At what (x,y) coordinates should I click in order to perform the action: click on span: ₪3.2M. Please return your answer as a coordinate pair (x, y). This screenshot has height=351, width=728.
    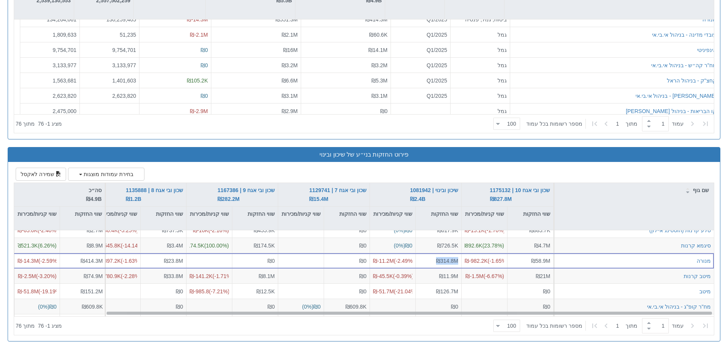
    Looking at the image, I should click on (379, 65).